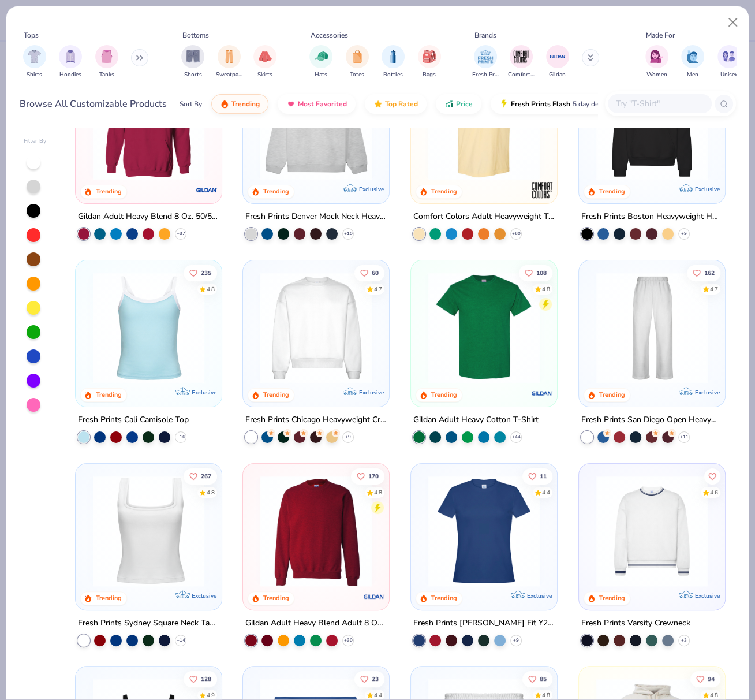 This screenshot has width=755, height=700. I want to click on img: 1358499d-a160-429c-9f1e-ad7a3dc244c9, so click(316, 328).